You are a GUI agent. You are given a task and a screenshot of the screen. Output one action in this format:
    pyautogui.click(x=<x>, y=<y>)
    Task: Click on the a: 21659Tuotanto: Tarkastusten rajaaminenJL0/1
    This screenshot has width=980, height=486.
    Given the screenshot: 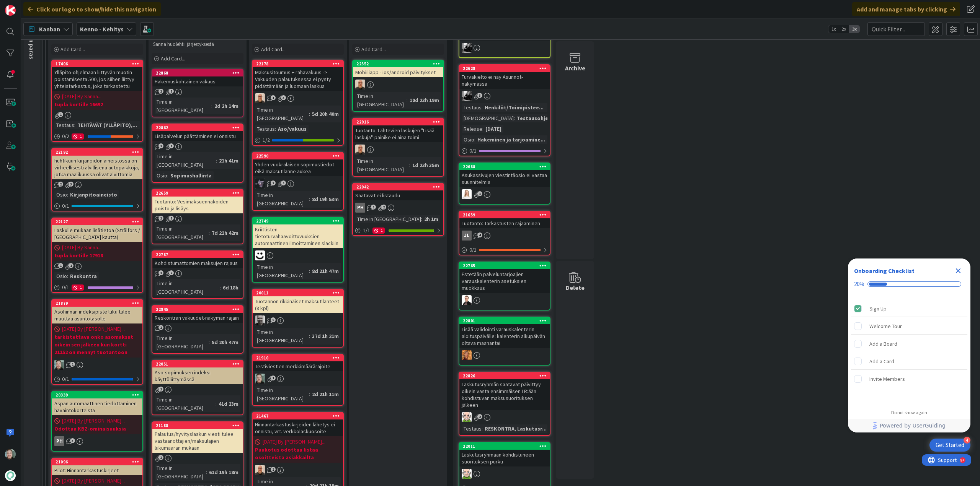 What is the action you would take?
    pyautogui.click(x=504, y=233)
    